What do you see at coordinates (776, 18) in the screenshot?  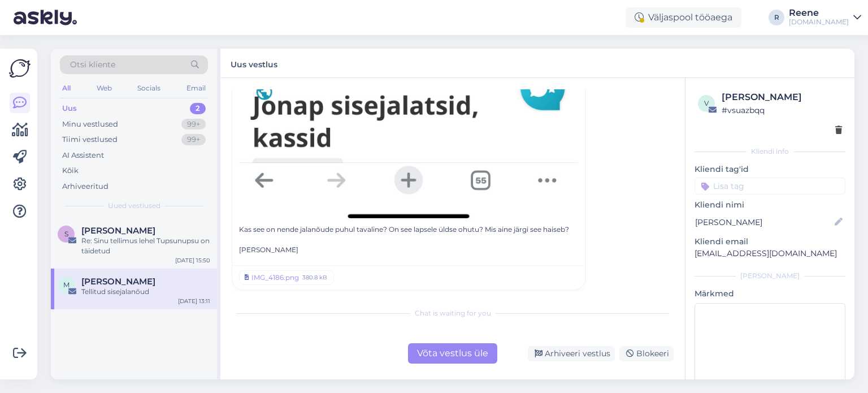 I see `div: R` at bounding box center [776, 18].